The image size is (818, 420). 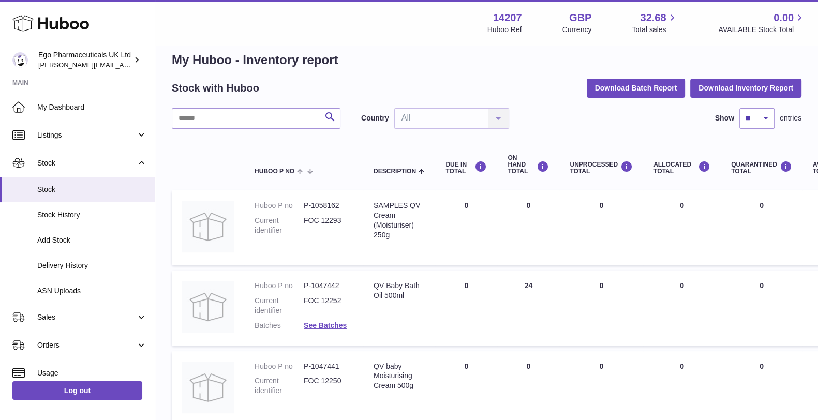 What do you see at coordinates (682, 168) in the screenshot?
I see `div: ALLOCATED Total` at bounding box center [682, 168].